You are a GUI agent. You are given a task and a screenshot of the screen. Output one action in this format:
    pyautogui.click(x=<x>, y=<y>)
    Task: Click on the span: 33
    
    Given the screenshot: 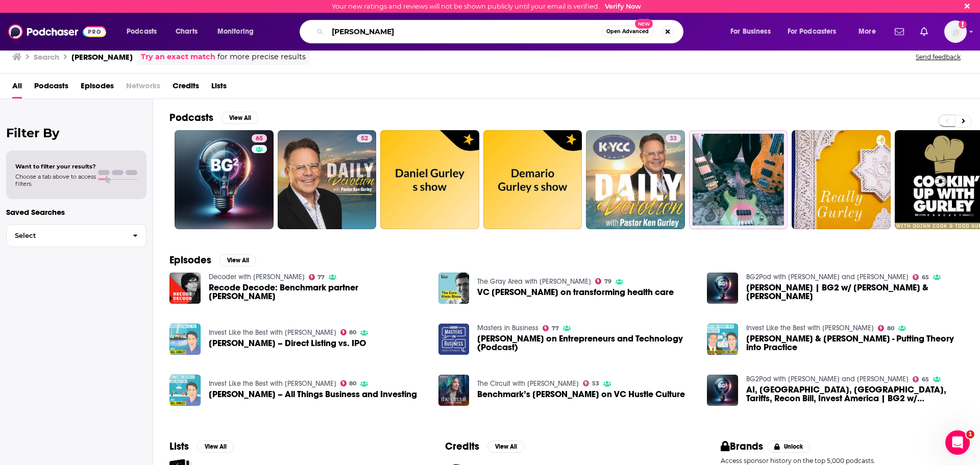 What is the action you would take?
    pyautogui.click(x=673, y=139)
    